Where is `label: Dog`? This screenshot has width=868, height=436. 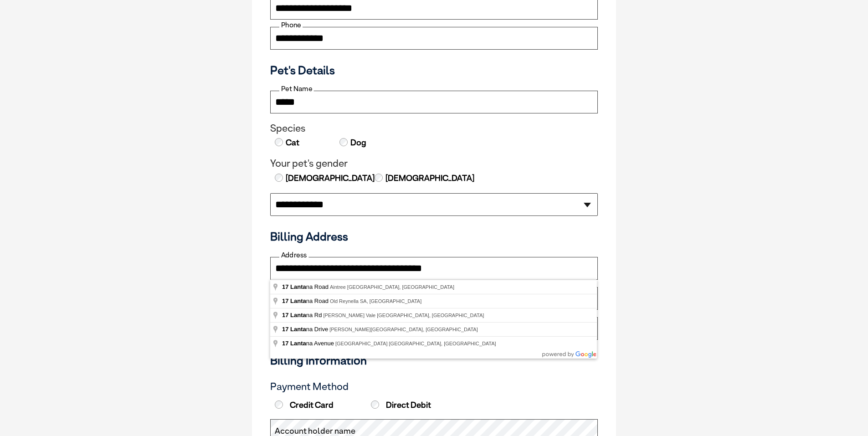 label: Dog is located at coordinates (358, 143).